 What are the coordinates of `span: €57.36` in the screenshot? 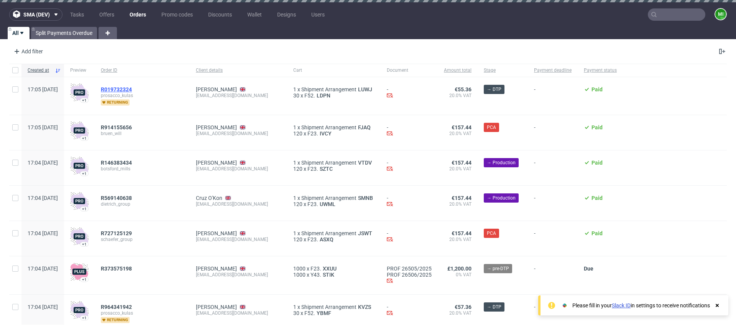 It's located at (463, 307).